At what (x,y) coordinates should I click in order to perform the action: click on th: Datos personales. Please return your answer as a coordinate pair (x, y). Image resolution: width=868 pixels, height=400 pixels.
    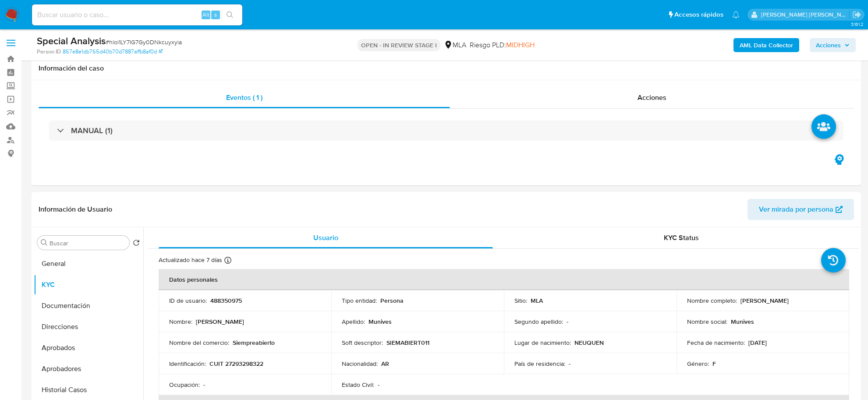
    Looking at the image, I should click on (504, 280).